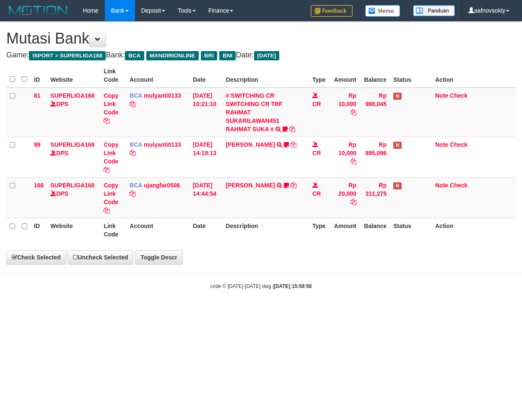 This screenshot has height=420, width=522. I want to click on img: panduan.png, so click(434, 10).